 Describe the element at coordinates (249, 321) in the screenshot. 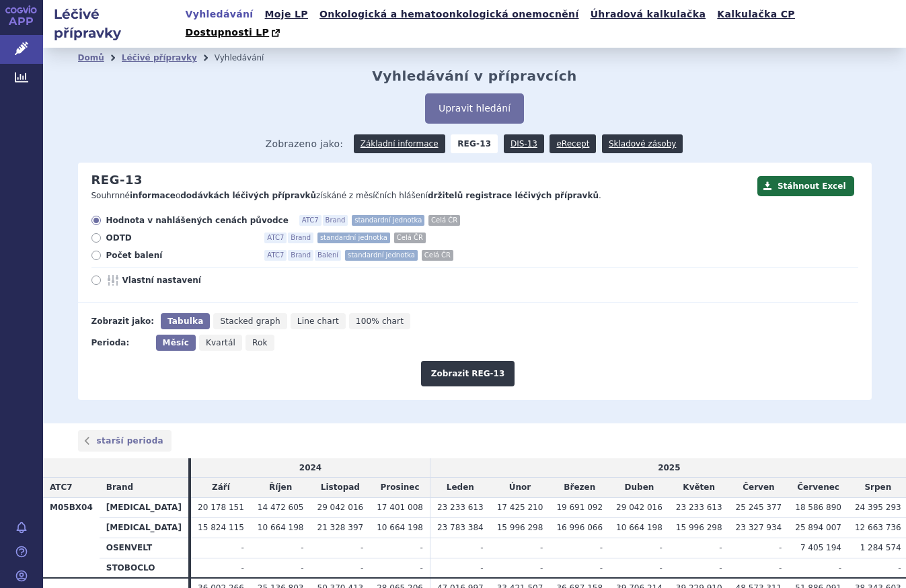

I see `span: Stacked graph` at that location.